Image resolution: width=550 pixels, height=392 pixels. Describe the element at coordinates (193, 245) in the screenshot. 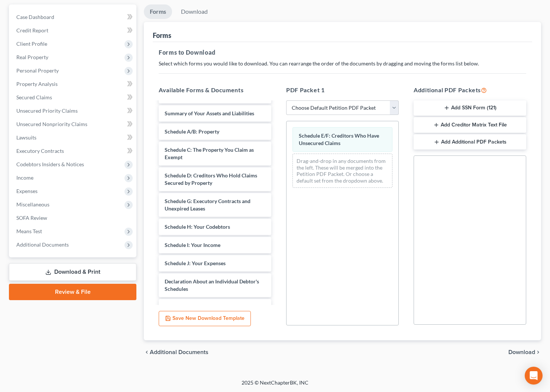

I see `span: Schedule I: Your Income` at that location.